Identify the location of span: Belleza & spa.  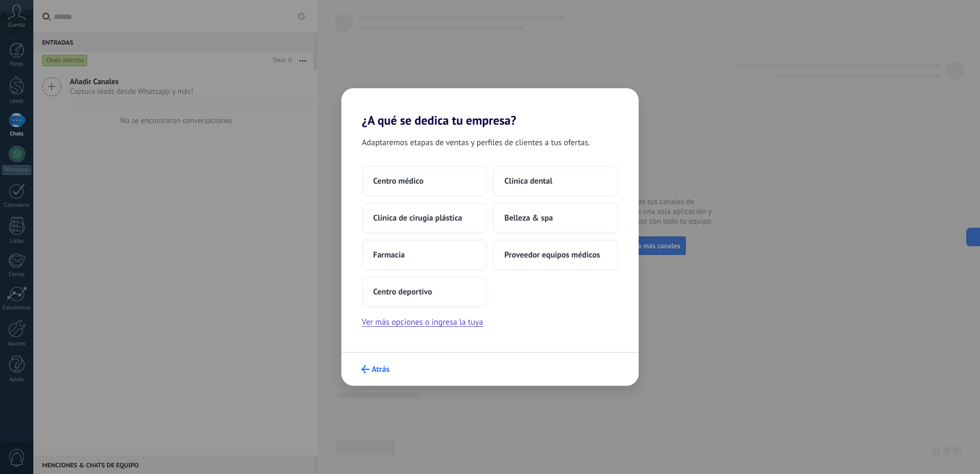
(529, 218).